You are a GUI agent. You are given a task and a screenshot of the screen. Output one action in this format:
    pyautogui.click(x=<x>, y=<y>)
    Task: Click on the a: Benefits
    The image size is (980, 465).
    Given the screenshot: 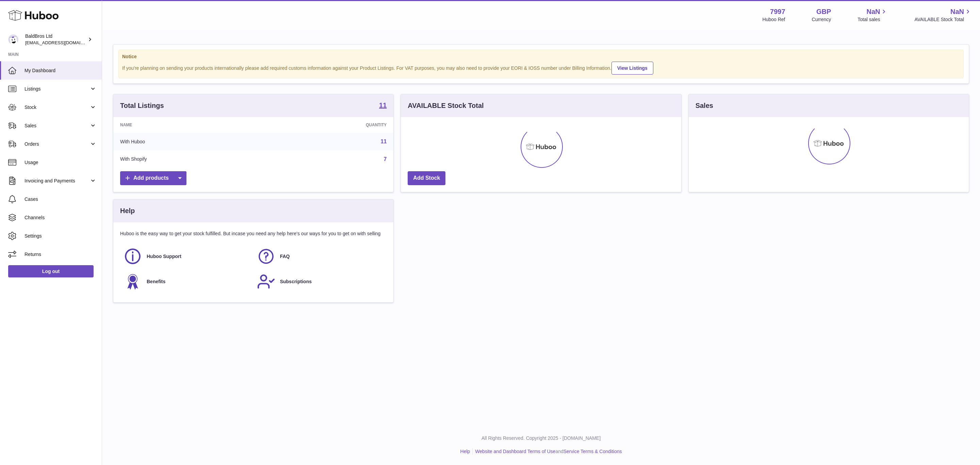 What is the action you would take?
    pyautogui.click(x=187, y=281)
    